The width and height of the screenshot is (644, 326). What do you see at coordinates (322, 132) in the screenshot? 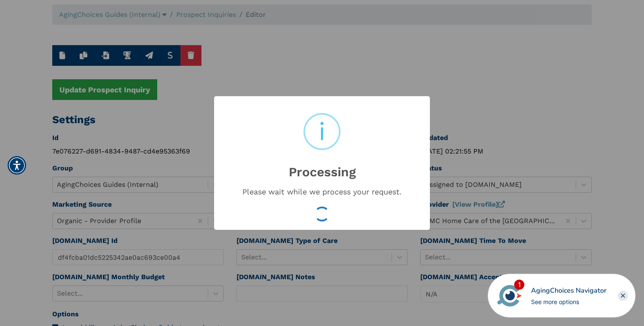
I see `div: i` at bounding box center [322, 132].